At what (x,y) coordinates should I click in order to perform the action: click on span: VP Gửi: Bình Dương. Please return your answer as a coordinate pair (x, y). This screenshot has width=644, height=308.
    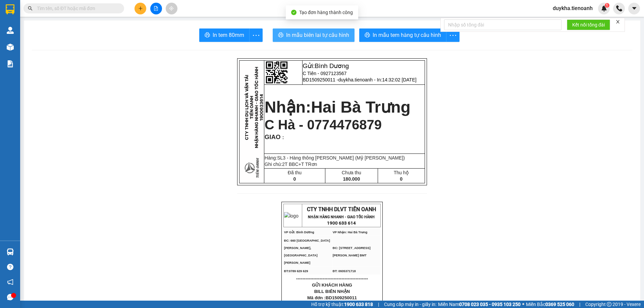
    Looking at the image, I should click on (299, 232).